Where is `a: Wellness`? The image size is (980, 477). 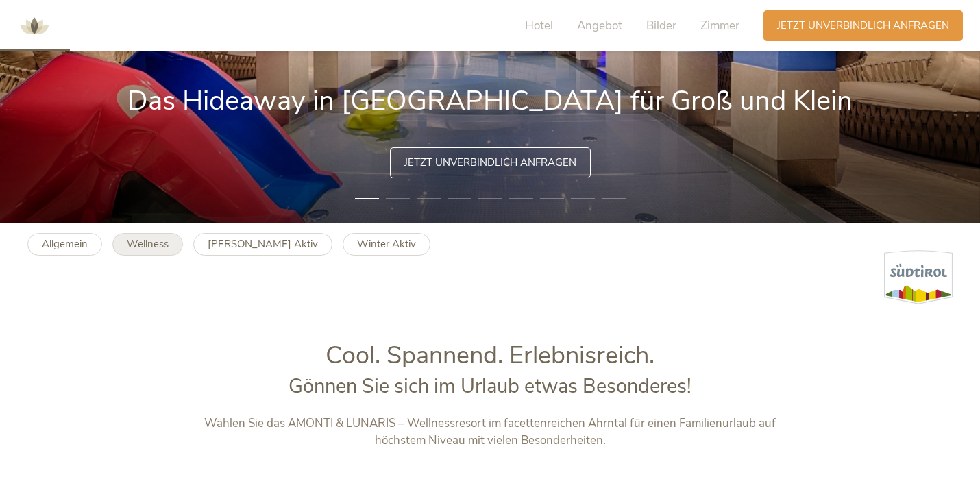
a: Wellness is located at coordinates (148, 244).